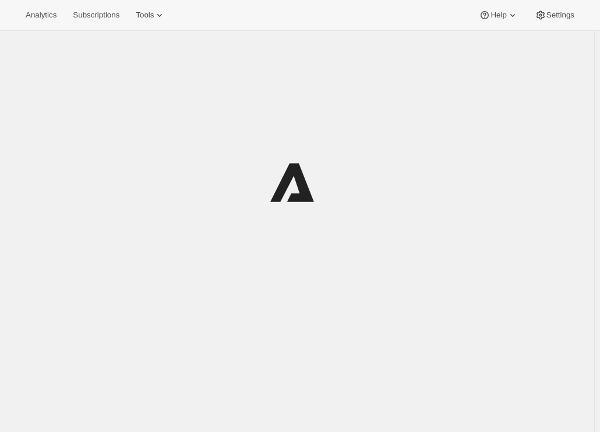 The image size is (600, 432). I want to click on button: Tools, so click(150, 15).